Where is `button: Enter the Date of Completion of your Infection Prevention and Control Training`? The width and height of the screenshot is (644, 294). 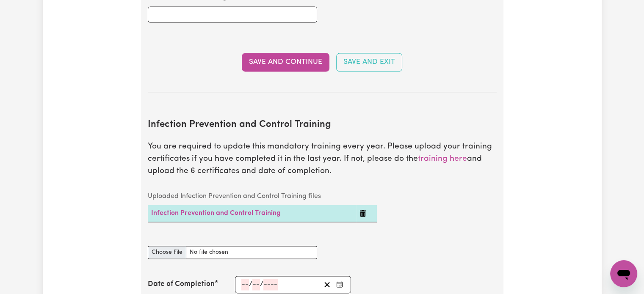
button: Enter the Date of Completion of your Infection Prevention and Control Training is located at coordinates (339, 284).